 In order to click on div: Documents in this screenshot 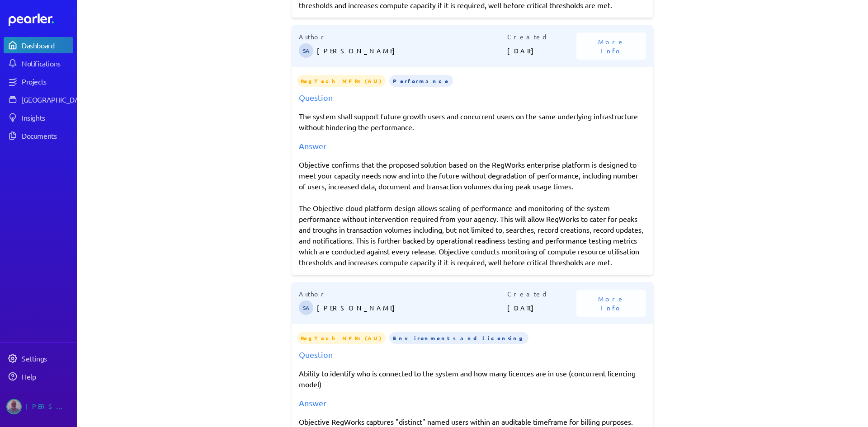, I will do `click(47, 135)`.